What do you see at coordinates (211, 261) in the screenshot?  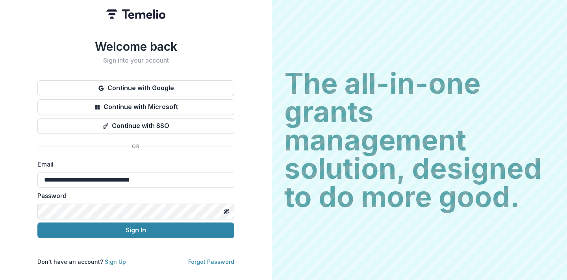 I see `a: Forgot Password` at bounding box center [211, 261].